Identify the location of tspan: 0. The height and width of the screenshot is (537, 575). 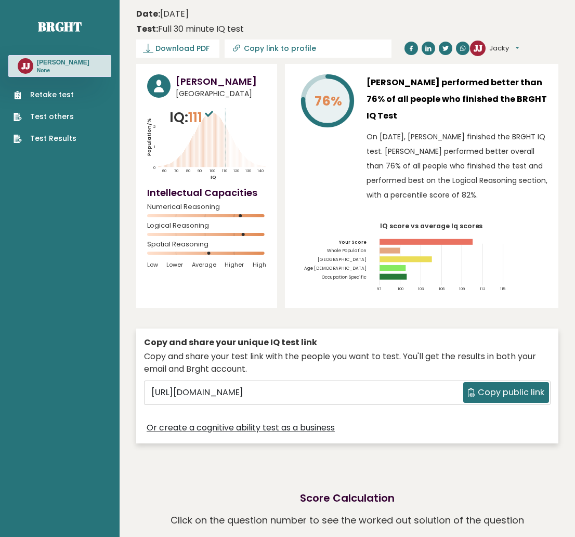
(154, 167).